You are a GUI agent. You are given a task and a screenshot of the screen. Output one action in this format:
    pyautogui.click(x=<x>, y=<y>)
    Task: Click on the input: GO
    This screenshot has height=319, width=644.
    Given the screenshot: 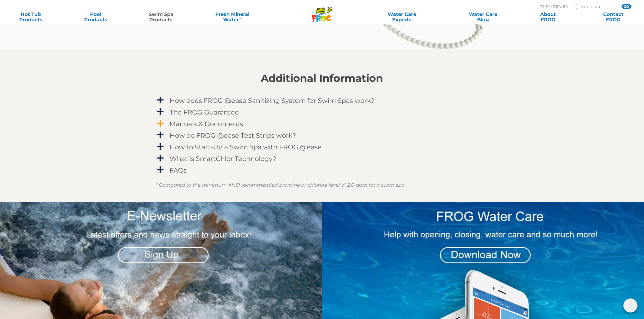 What is the action you would take?
    pyautogui.click(x=626, y=6)
    